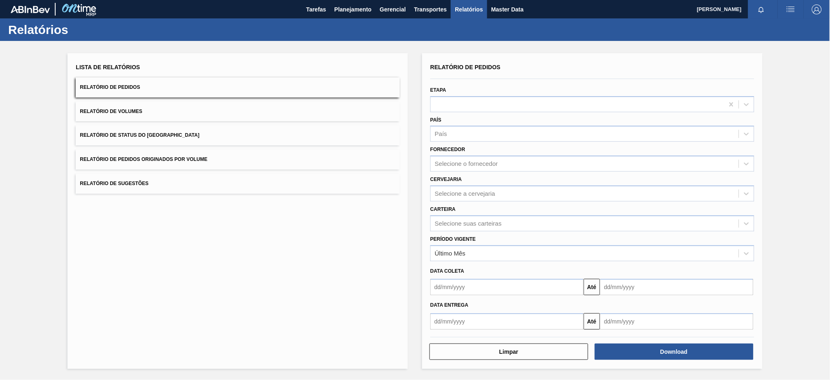 This screenshot has width=830, height=380. What do you see at coordinates (469, 9) in the screenshot?
I see `span: Relatórios` at bounding box center [469, 9].